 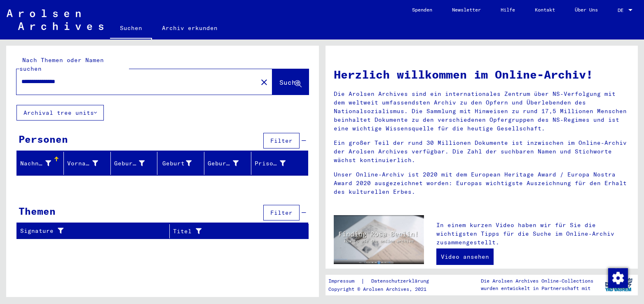 What do you see at coordinates (482, 74) in the screenshot?
I see `h1: Herzlich willkommen im Online-Archiv!` at bounding box center [482, 74].